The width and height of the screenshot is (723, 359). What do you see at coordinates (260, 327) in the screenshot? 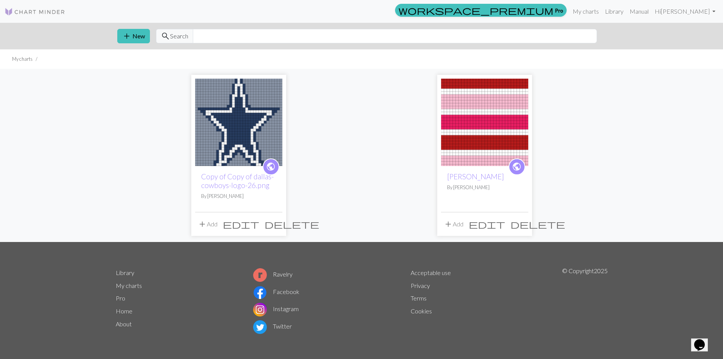
I see `img: Twitter logo` at bounding box center [260, 327].